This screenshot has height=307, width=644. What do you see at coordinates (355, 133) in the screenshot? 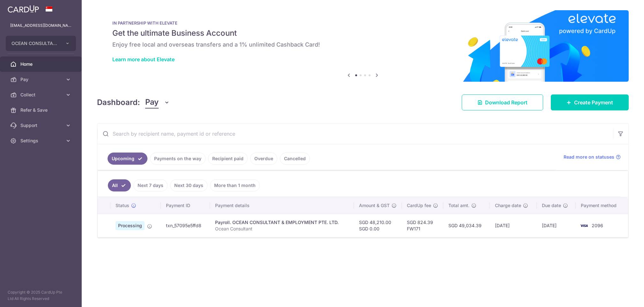
I see `input: Search by recipient name, payment id or reference` at bounding box center [355, 133].